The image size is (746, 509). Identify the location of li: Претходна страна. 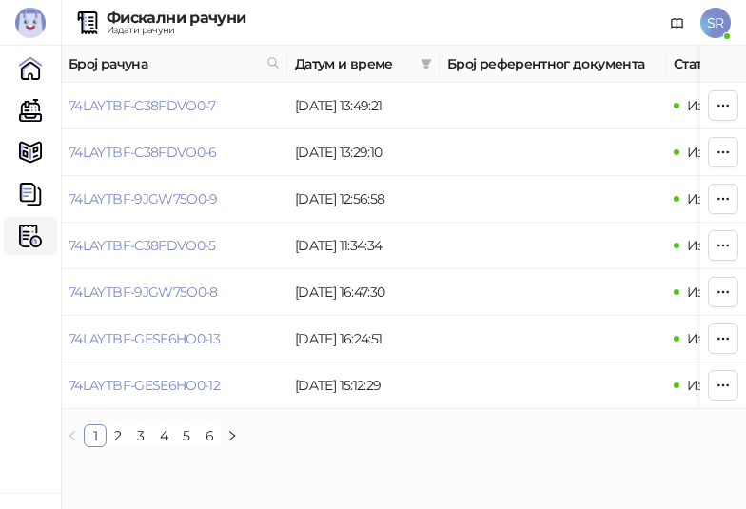
(72, 436).